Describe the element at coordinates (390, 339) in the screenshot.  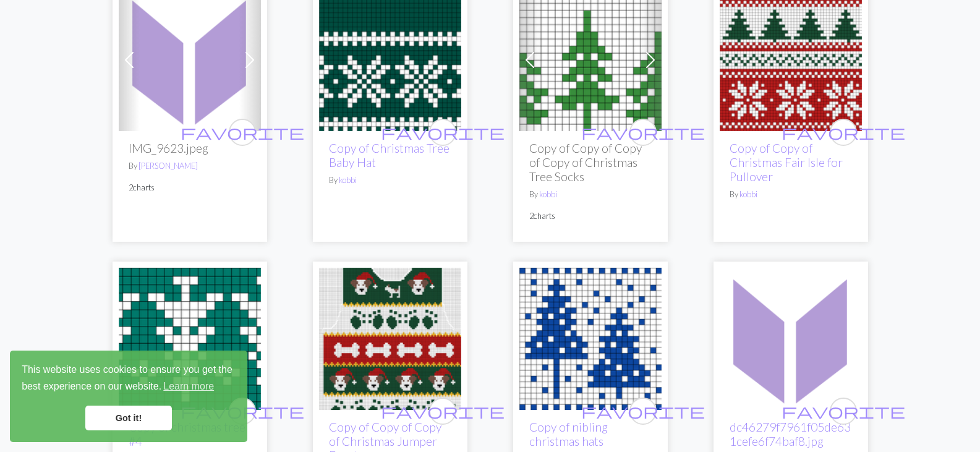
I see `img: Christmas Jumper Front` at that location.